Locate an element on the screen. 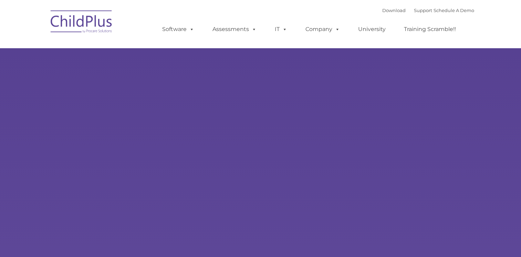 Image resolution: width=521 pixels, height=257 pixels. a: University is located at coordinates (372, 29).